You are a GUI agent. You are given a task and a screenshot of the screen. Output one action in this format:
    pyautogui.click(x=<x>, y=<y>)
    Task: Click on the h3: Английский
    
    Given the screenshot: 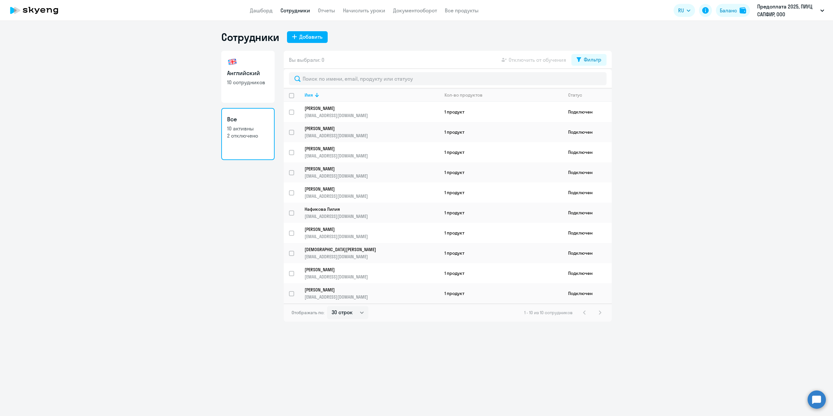 What is the action you would take?
    pyautogui.click(x=248, y=73)
    